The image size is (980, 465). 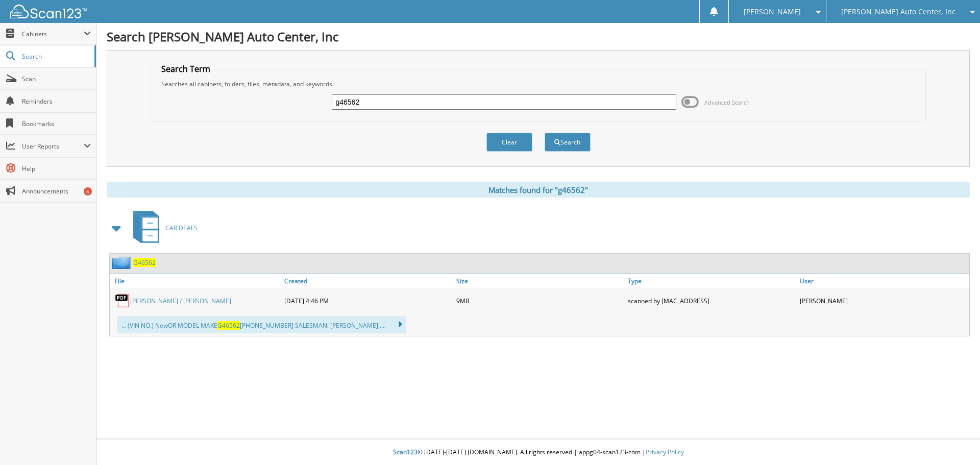 I want to click on a: G46562, so click(x=144, y=263).